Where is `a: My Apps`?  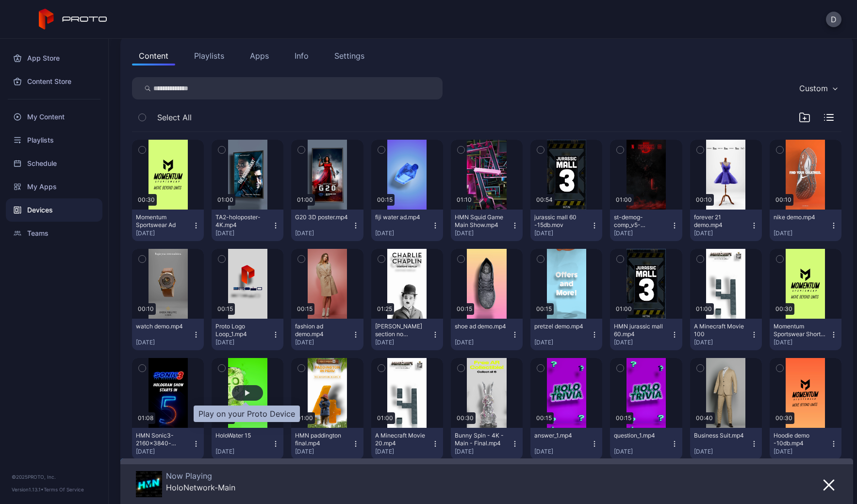
a: My Apps is located at coordinates (54, 187).